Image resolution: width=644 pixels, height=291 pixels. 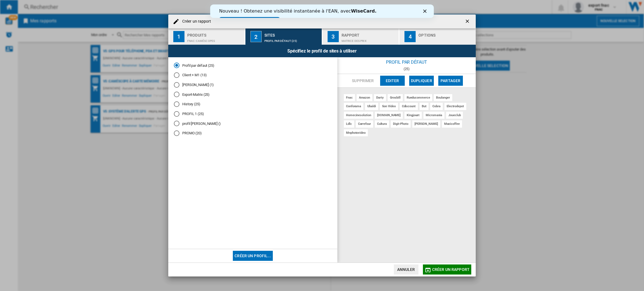 I want to click on button: Créer un profil..., so click(x=253, y=256).